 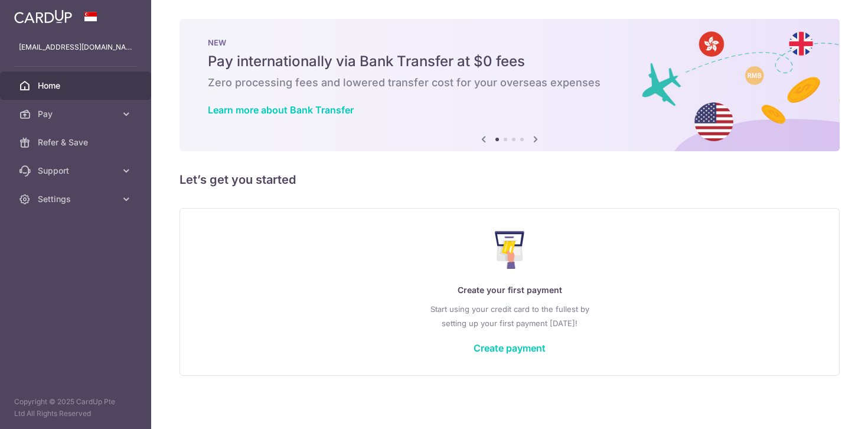 What do you see at coordinates (76, 199) in the screenshot?
I see `span: Settings` at bounding box center [76, 199].